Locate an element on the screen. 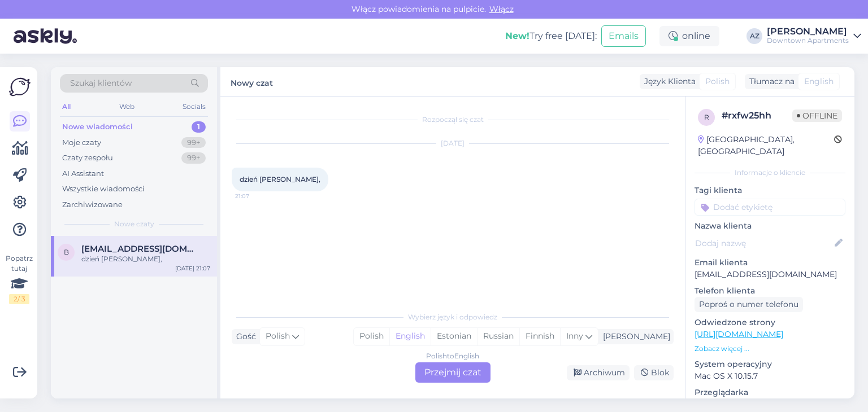 This screenshot has height=412, width=868. div: 1 is located at coordinates (199, 127).